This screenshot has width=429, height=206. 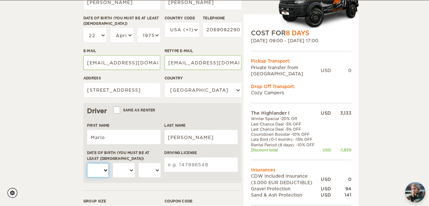 What do you see at coordinates (286, 113) in the screenshot?
I see `td: The Highlander I` at bounding box center [286, 113].